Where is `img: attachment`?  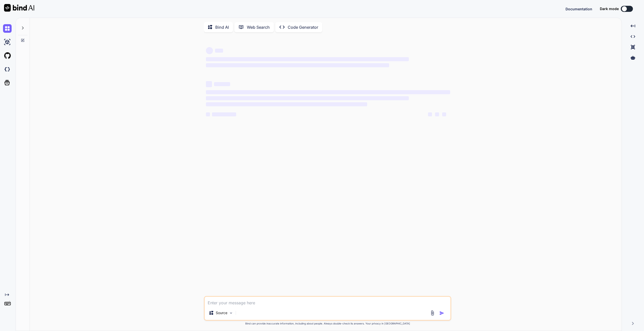
img: attachment is located at coordinates (432, 313).